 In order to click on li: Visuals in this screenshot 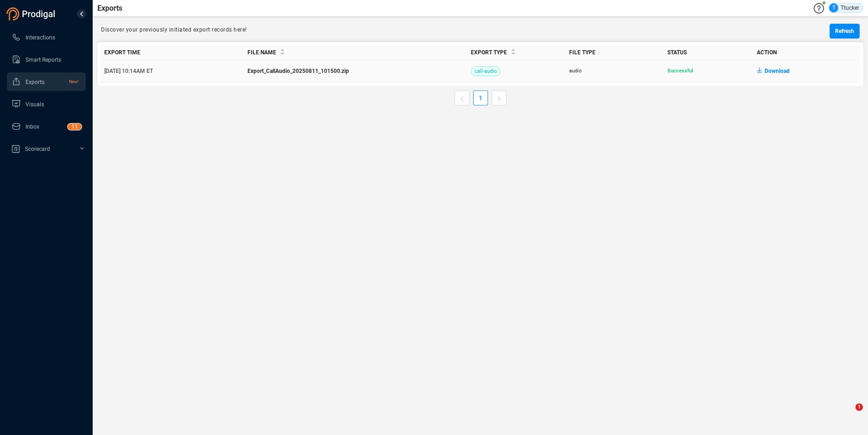, I will do `click(46, 104)`.